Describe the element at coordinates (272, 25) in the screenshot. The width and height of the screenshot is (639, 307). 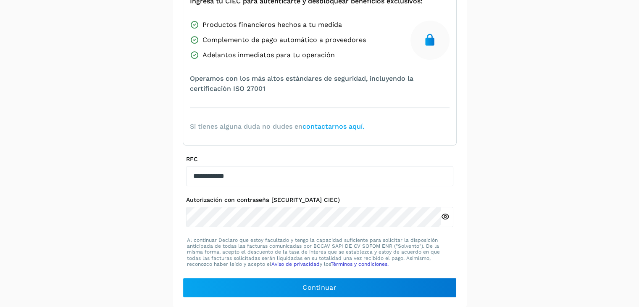
I see `span: Productos financieros hechos a tu medida` at that location.